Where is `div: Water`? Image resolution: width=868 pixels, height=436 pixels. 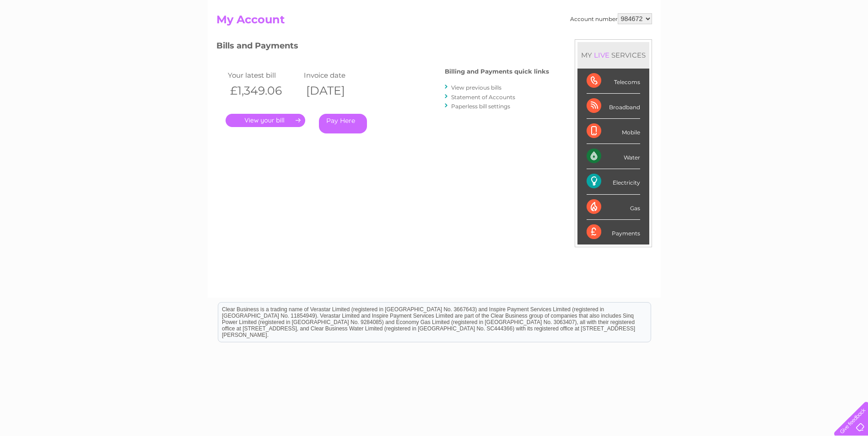 div: Water is located at coordinates (613, 156).